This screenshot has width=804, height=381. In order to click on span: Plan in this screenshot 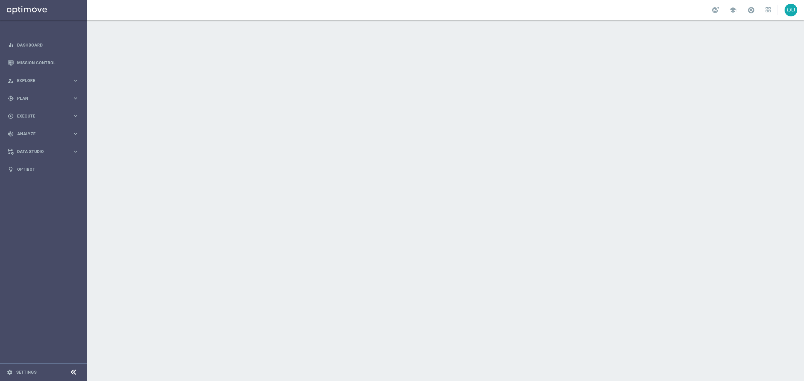, I will do `click(45, 98)`.